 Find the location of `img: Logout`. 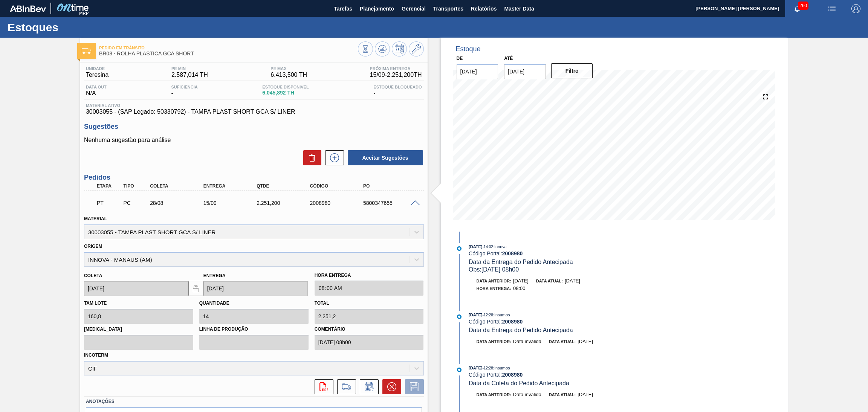

img: Logout is located at coordinates (856, 9).